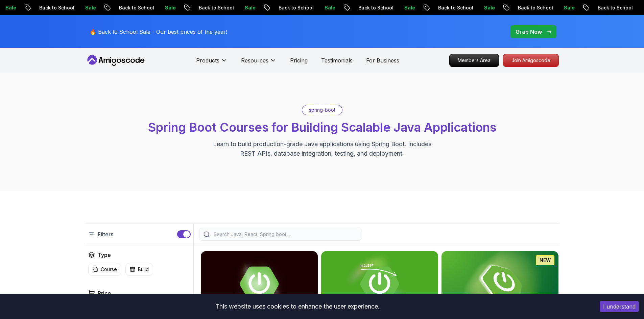 The width and height of the screenshot is (644, 319). I want to click on button: Course, so click(105, 269).